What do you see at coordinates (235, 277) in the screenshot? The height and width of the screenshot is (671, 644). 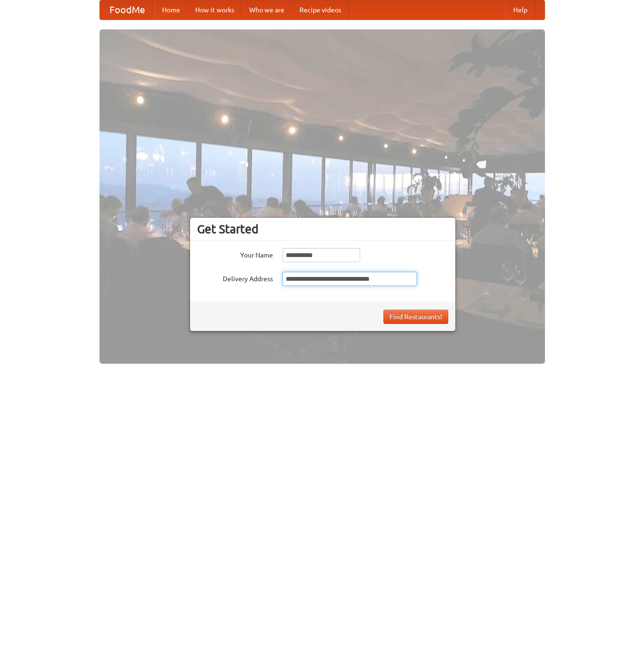 I see `label: Delivery Address` at bounding box center [235, 277].